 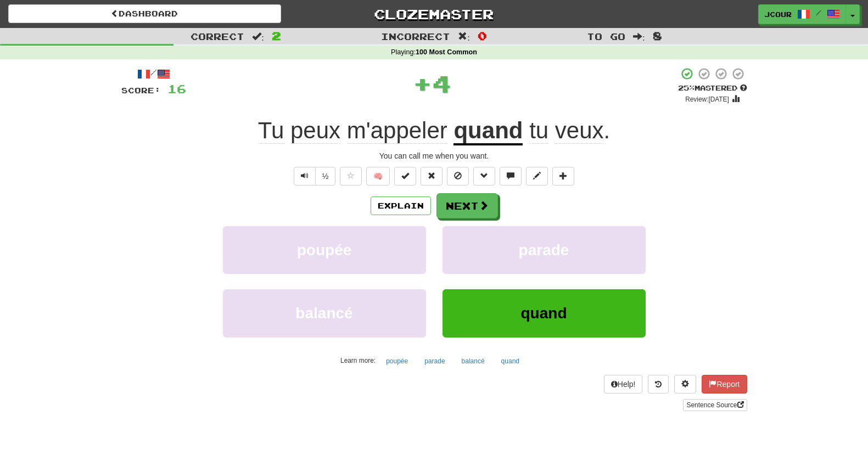 I want to click on span: 2, so click(x=277, y=35).